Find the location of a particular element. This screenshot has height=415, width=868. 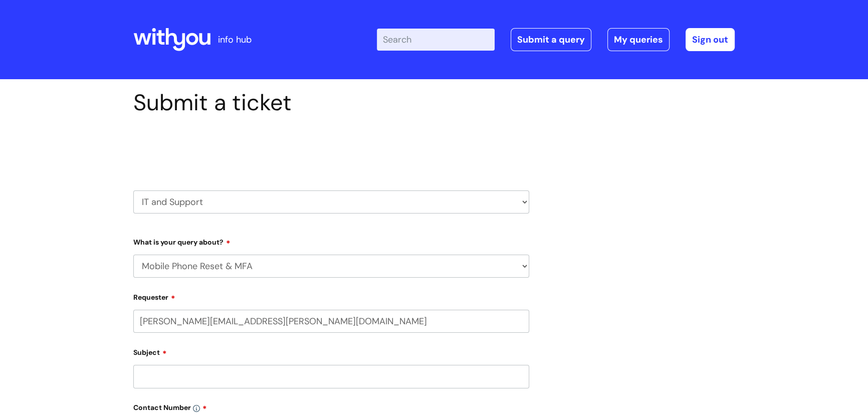

label: What is your query about? is located at coordinates (331, 240).